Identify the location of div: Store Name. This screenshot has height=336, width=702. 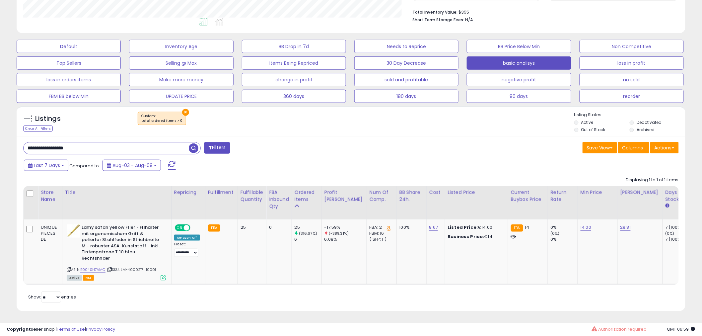
(50, 196).